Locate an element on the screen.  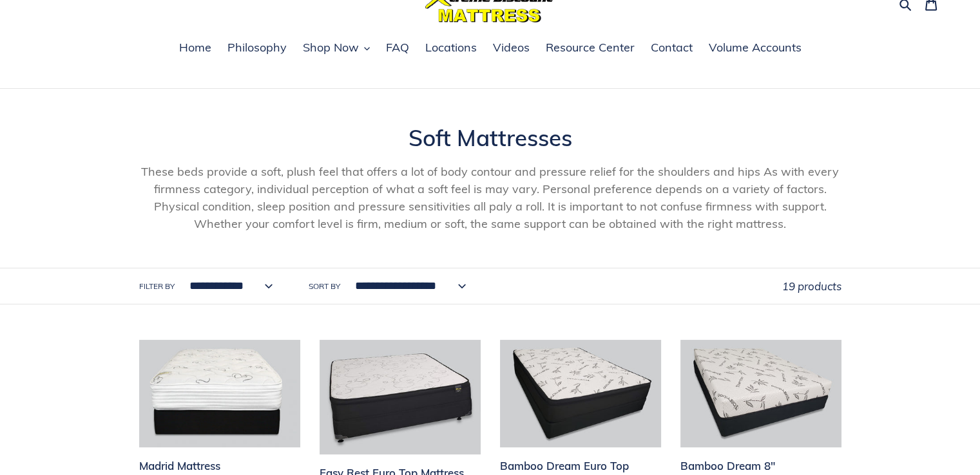
a: FAQ is located at coordinates (398, 48).